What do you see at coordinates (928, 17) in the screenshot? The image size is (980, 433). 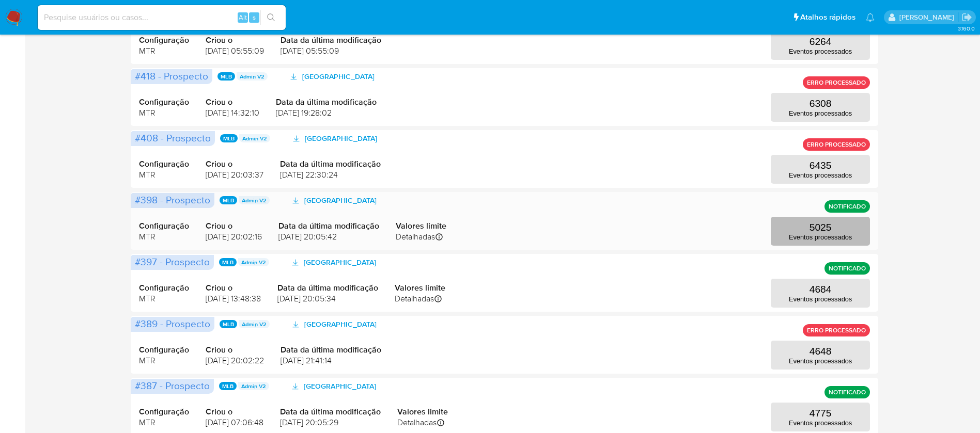 I see `p: andreia.almeida@mercadolivre.com` at bounding box center [928, 17].